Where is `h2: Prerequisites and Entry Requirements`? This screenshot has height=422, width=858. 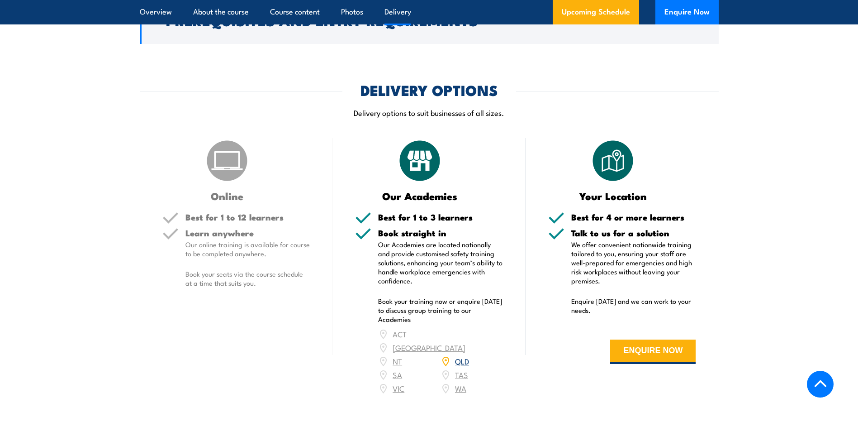
h2: Prerequisites and Entry Requirements is located at coordinates (422, 20).